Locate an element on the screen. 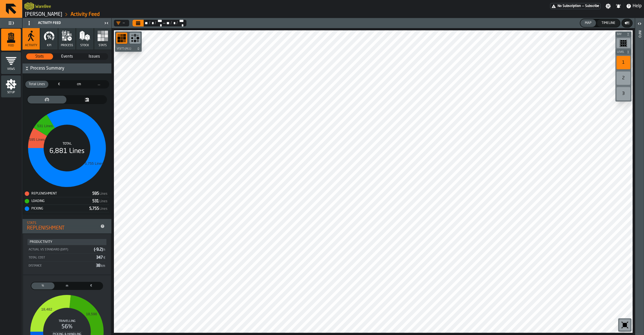 This screenshot has width=644, height=335. div: REPLENISHMENT is located at coordinates (63, 228).